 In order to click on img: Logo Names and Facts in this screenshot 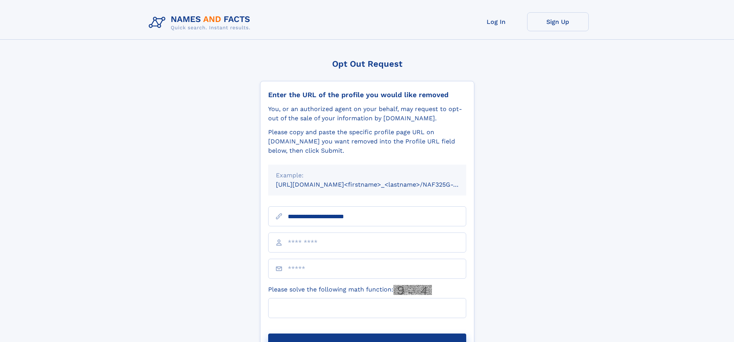, I will do `click(201, 23)`.